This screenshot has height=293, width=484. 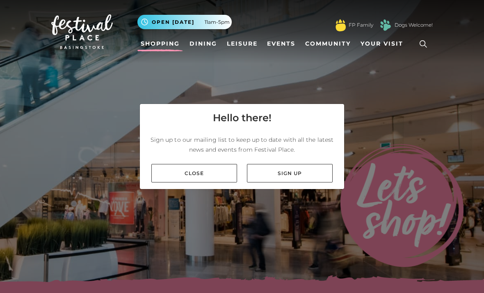 What do you see at coordinates (281, 44) in the screenshot?
I see `a: Events` at bounding box center [281, 44].